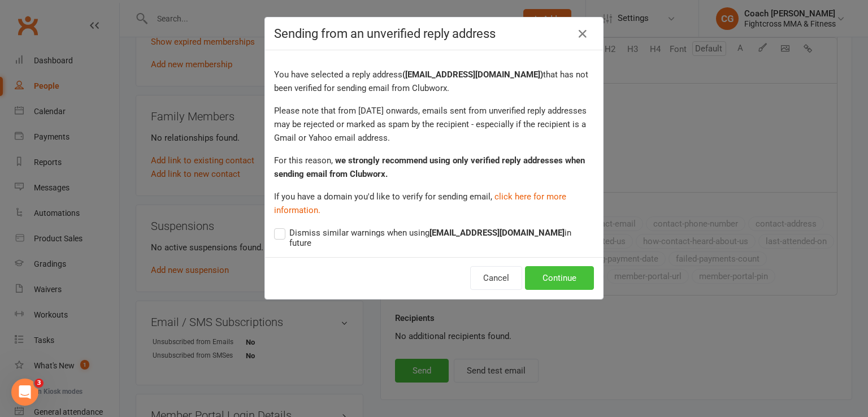  Describe the element at coordinates (441, 237) in the screenshot. I see `span: Dismiss similar warnings when using in future` at that location.